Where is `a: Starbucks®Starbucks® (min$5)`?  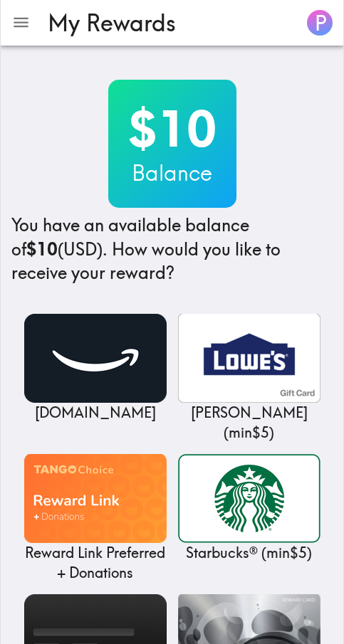 a: Starbucks®Starbucks® (min$5) is located at coordinates (249, 508).